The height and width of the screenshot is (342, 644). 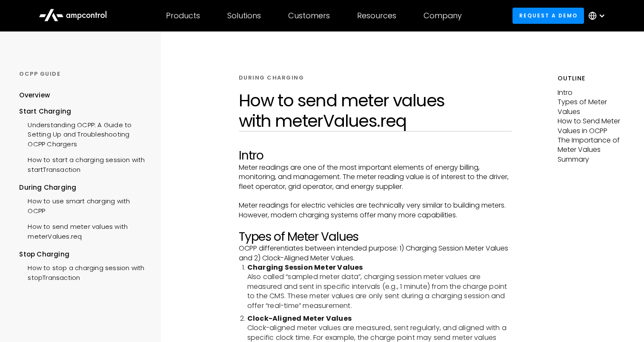 What do you see at coordinates (83, 272) in the screenshot?
I see `a: How to stop a charging session with stopTransaction` at bounding box center [83, 272].